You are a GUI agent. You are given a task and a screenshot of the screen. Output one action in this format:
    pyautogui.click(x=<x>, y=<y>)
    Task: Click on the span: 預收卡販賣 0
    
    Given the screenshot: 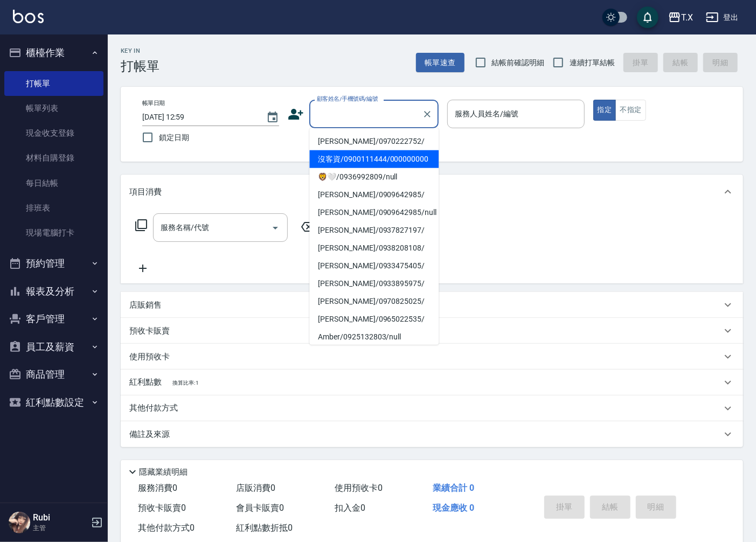 What is the action you would take?
    pyautogui.click(x=161, y=508)
    